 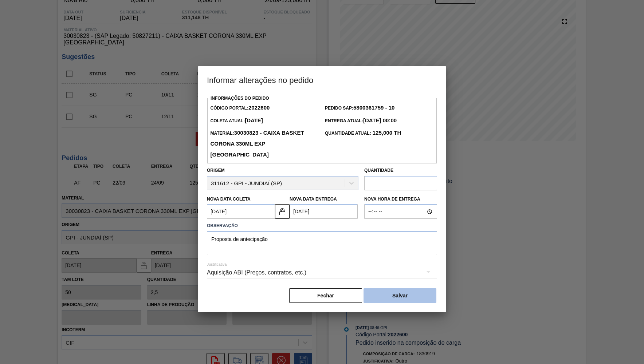 What do you see at coordinates (379, 170) in the screenshot?
I see `label: Quantidade` at bounding box center [379, 170].